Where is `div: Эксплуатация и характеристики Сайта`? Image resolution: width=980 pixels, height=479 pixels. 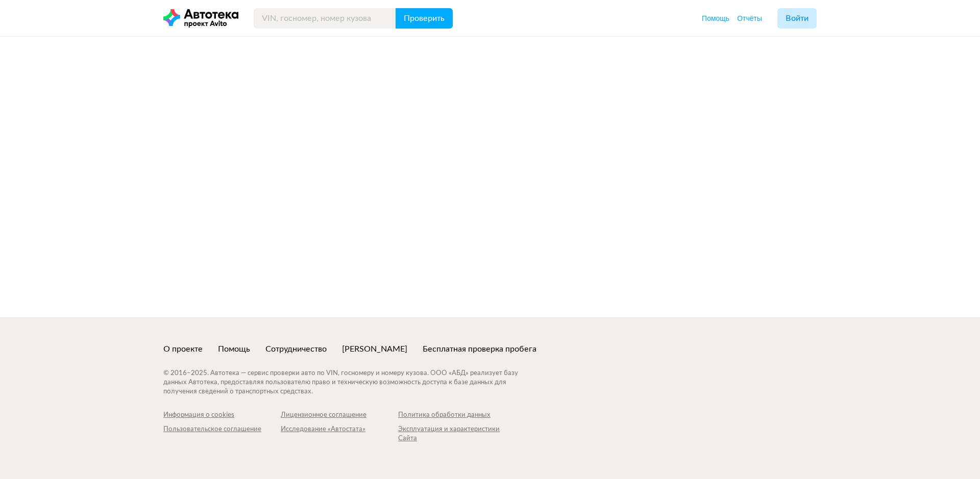 div: Эксплуатация и характеристики Сайта is located at coordinates (457, 435).